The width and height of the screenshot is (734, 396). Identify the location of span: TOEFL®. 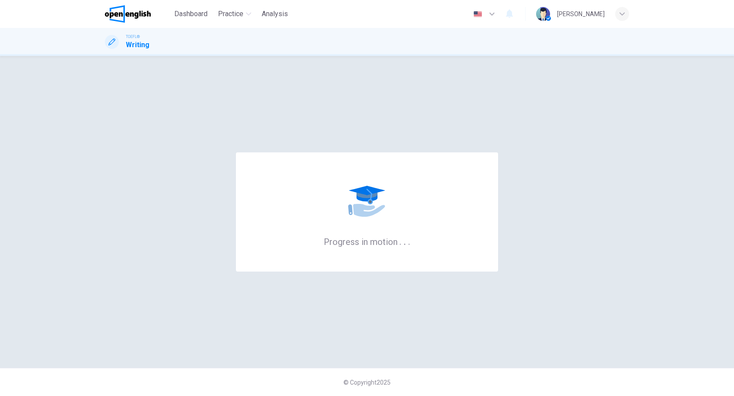
(133, 37).